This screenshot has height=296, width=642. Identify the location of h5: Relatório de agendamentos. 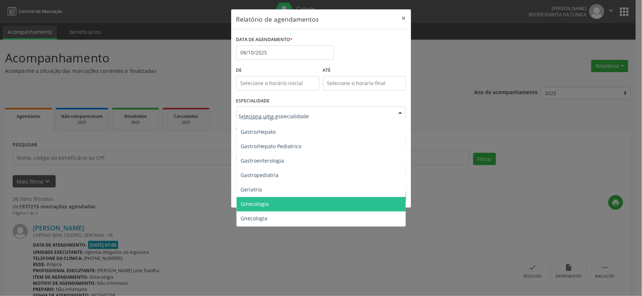
(277, 19).